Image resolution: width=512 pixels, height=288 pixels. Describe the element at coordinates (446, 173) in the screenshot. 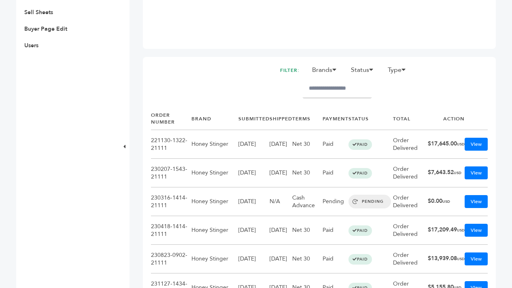

I see `td: $7,643.52` at that location.